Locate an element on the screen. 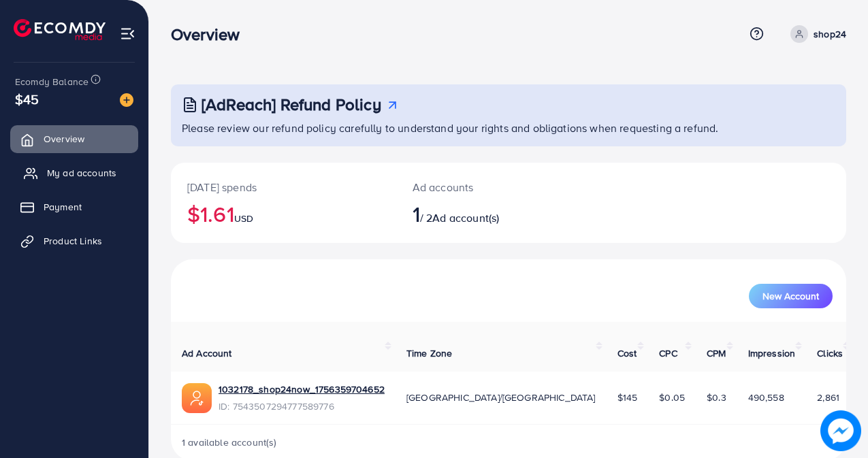  span: $0.05 is located at coordinates (672, 398).